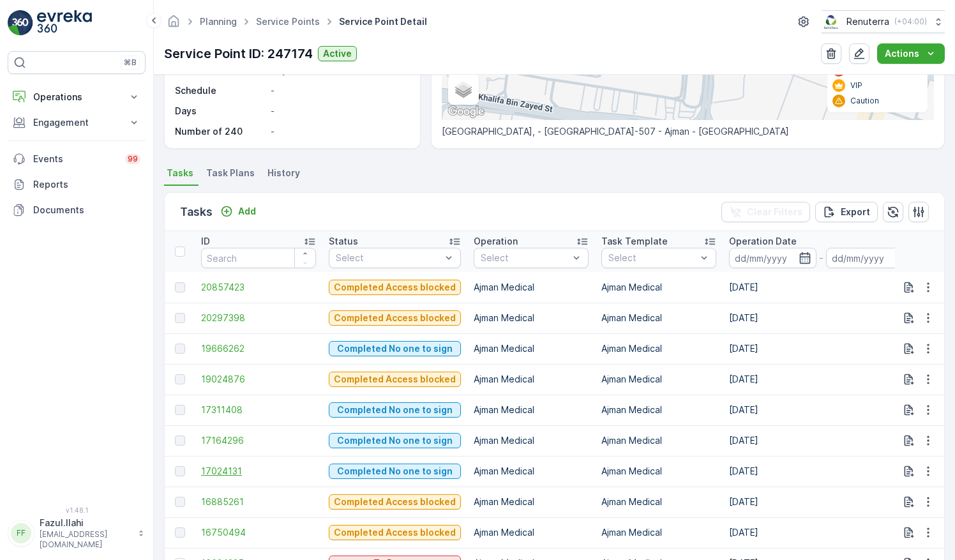 The height and width of the screenshot is (560, 955). I want to click on a: 17164296, so click(258, 440).